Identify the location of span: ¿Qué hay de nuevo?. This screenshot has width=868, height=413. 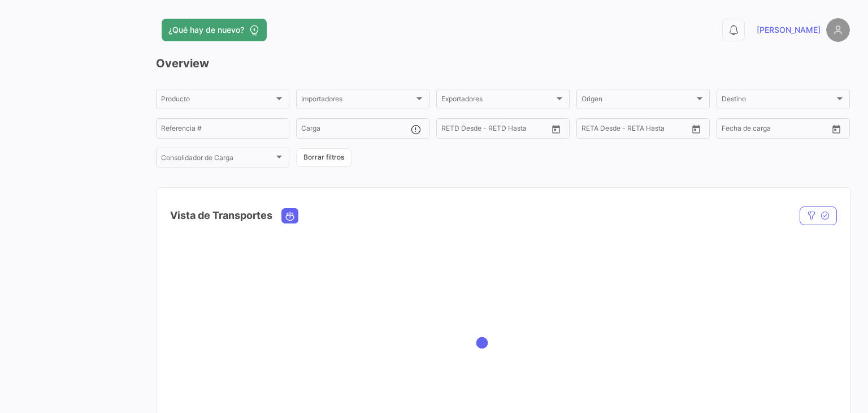
(206, 30).